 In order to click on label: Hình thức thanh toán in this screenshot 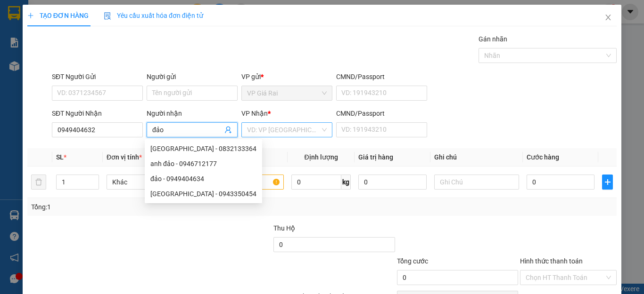, I will do `click(551, 261)`.